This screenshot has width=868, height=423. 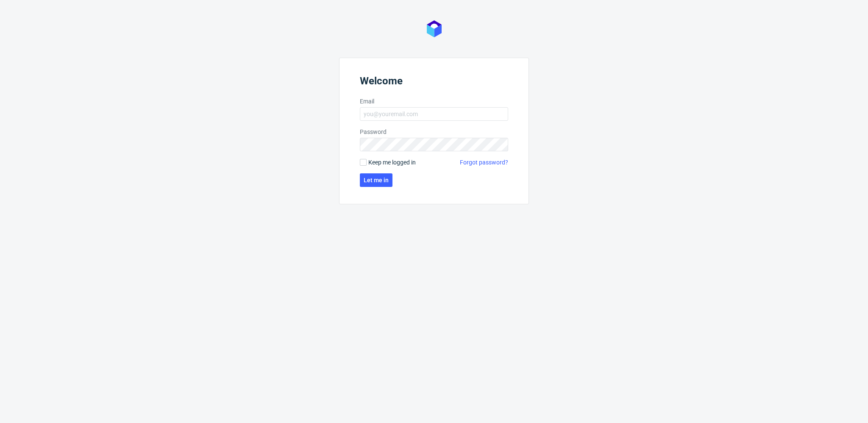 What do you see at coordinates (484, 162) in the screenshot?
I see `a: Forgot password?` at bounding box center [484, 162].